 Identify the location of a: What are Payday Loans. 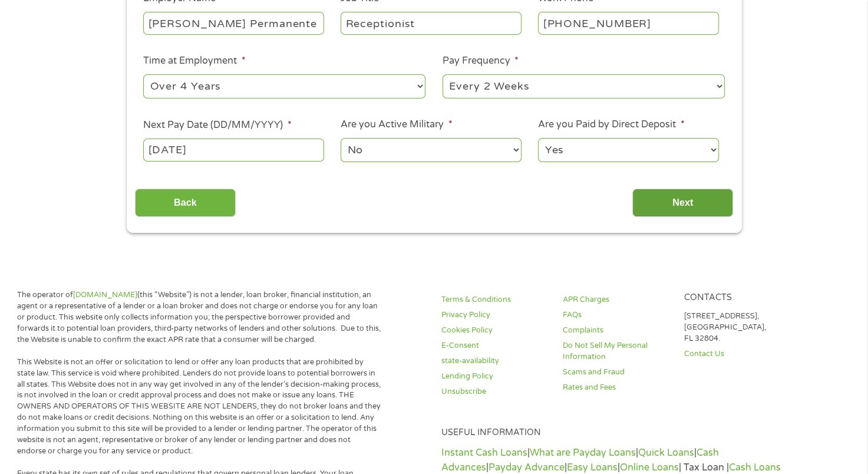
(583, 453).